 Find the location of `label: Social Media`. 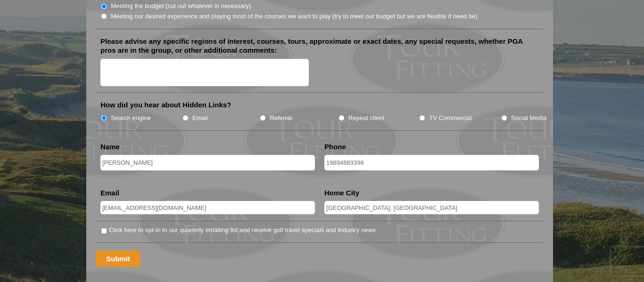

label: Social Media is located at coordinates (529, 118).